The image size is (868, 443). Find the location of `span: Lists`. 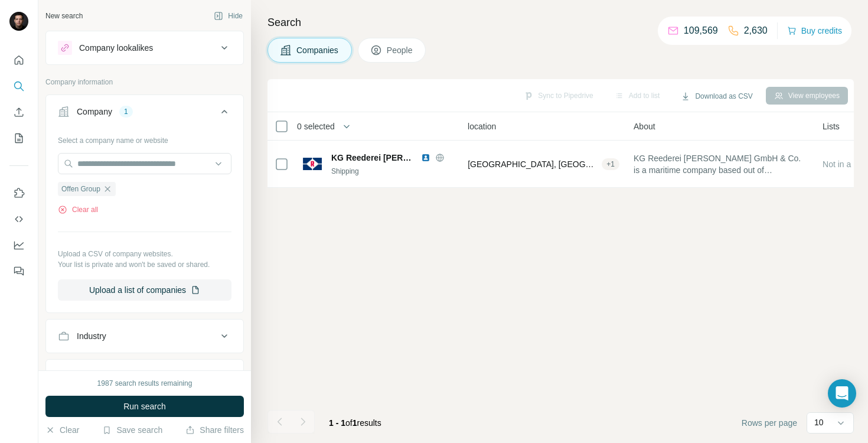

span: Lists is located at coordinates (831, 126).